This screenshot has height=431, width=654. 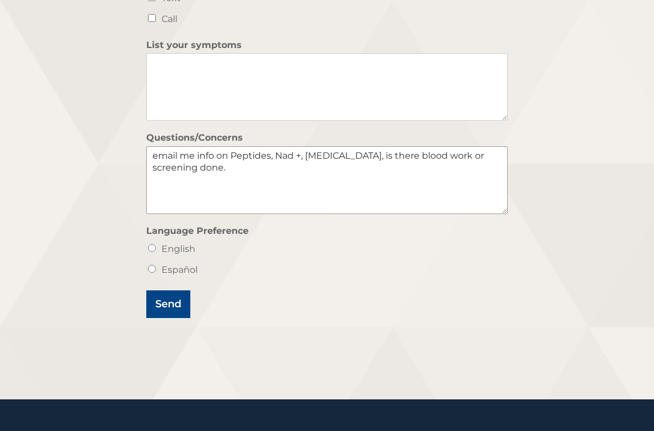 What do you see at coordinates (327, 138) in the screenshot?
I see `label: Questions/Concerns` at bounding box center [327, 138].